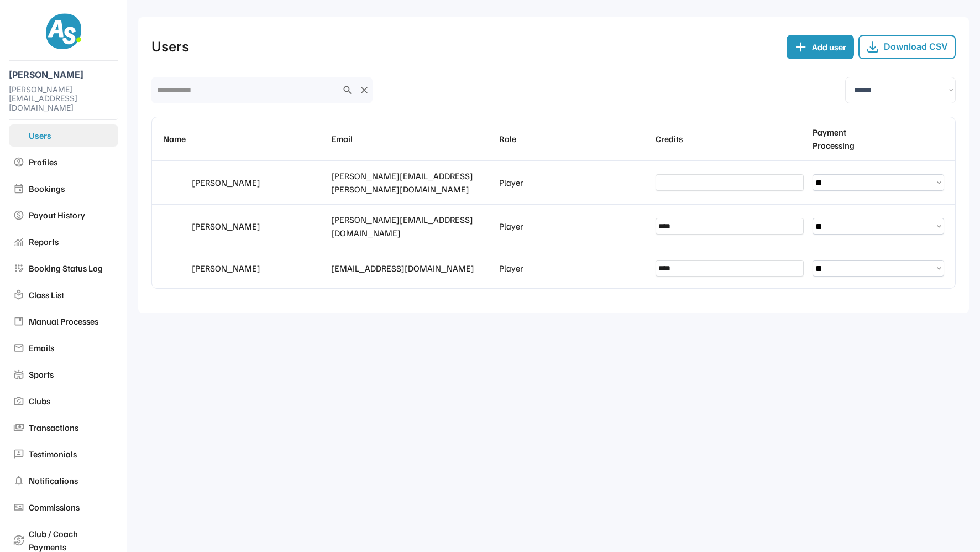 This screenshot has height=552, width=980. I want to click on div: Bookings, so click(71, 189).